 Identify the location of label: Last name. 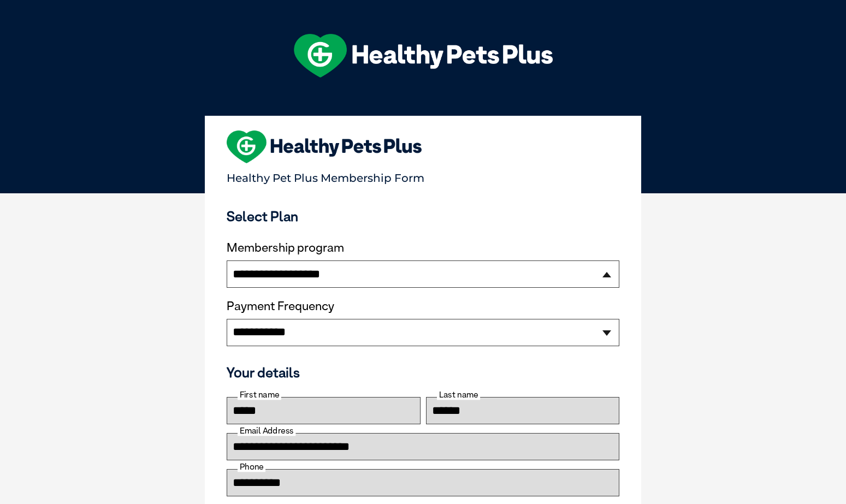
(458, 395).